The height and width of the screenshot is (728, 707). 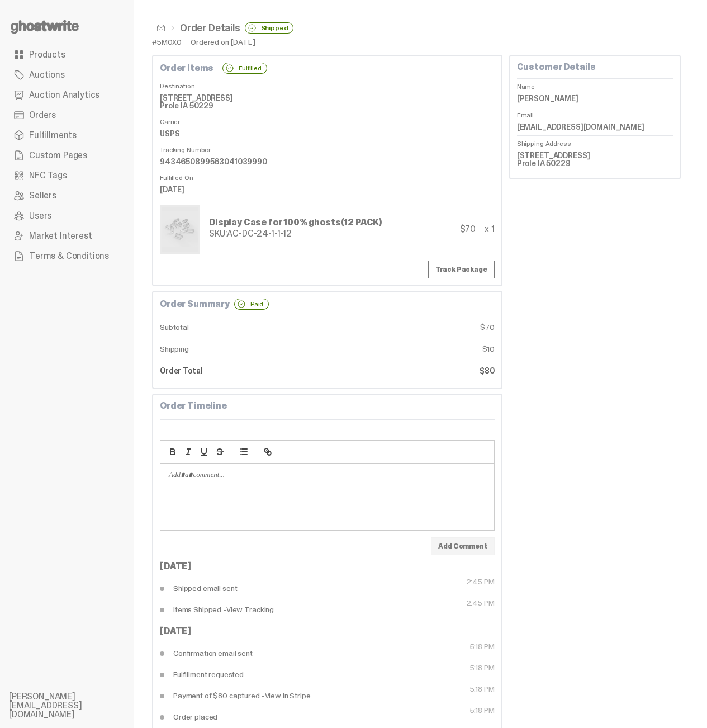 What do you see at coordinates (243, 371) in the screenshot?
I see `dt: Order Total` at bounding box center [243, 371].